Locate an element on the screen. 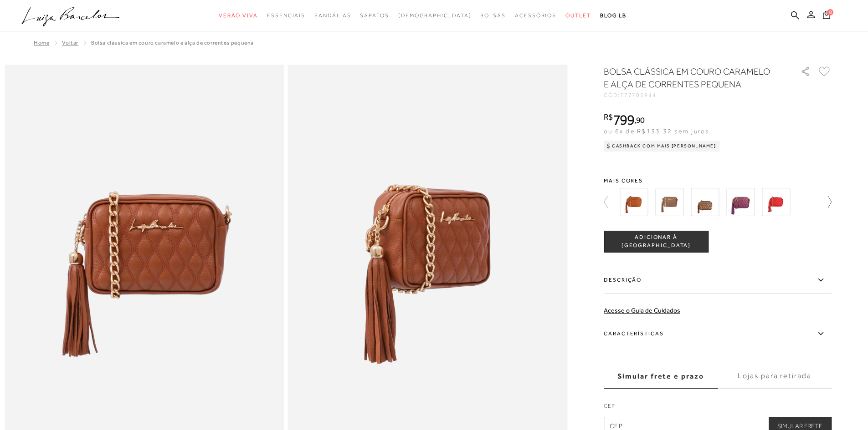 This screenshot has width=868, height=430. a: Acesse o Guia de Cuidados is located at coordinates (642, 311).